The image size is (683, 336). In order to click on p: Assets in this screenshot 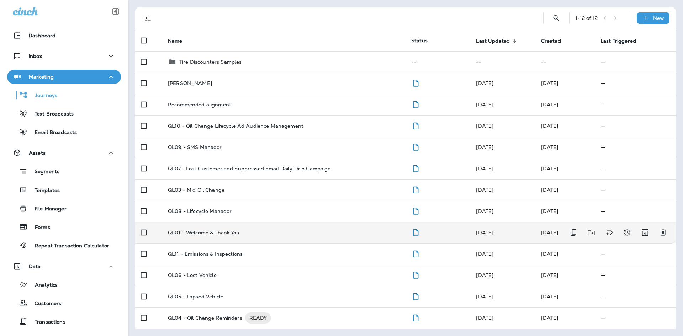, I will do `click(37, 153)`.